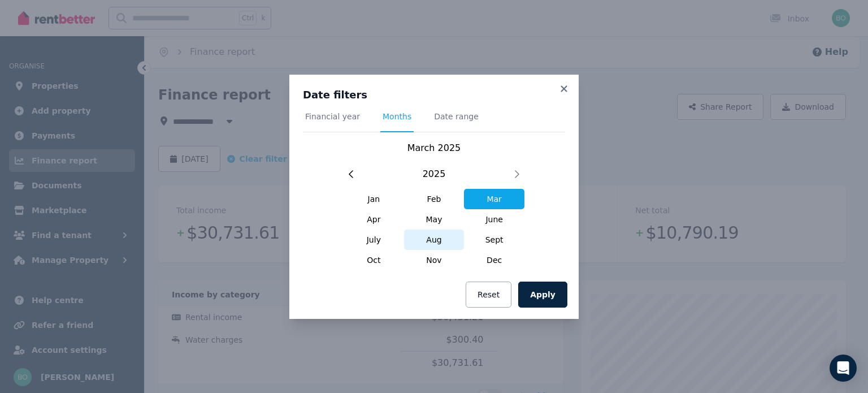 This screenshot has width=868, height=393. I want to click on span: March 2025, so click(434, 148).